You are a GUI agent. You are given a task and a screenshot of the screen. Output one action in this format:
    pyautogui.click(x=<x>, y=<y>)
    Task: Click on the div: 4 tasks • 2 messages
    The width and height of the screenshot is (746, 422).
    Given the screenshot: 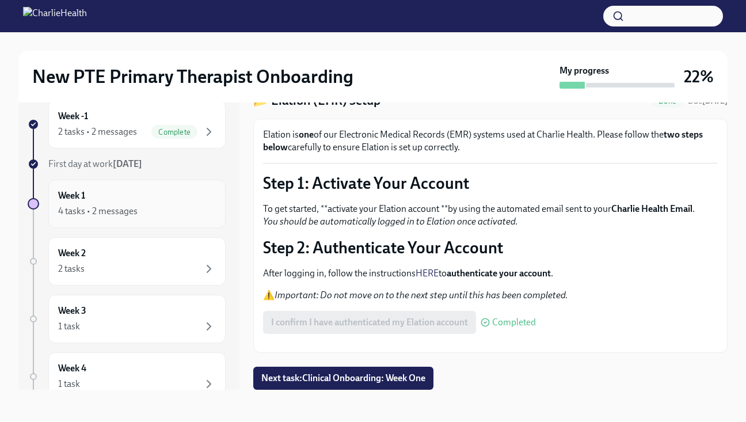 What is the action you would take?
    pyautogui.click(x=98, y=211)
    